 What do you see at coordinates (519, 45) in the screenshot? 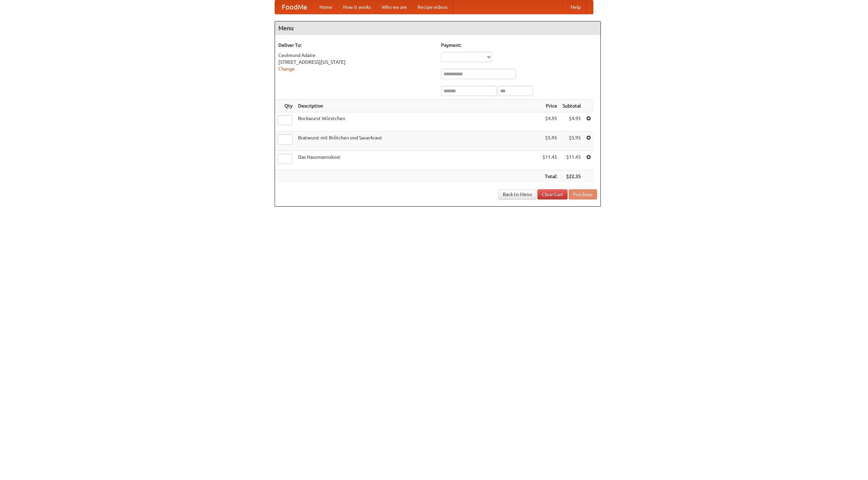
I see `h5: Payment:` at bounding box center [519, 45].